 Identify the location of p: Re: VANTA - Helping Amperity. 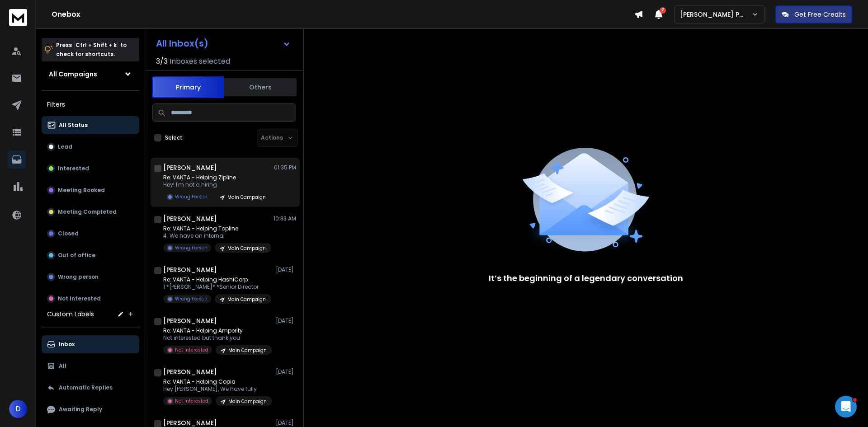
(217, 330).